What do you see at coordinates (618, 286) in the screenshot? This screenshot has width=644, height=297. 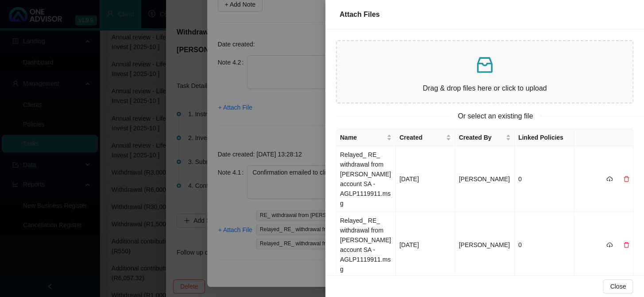 I see `button: Close` at bounding box center [618, 286].